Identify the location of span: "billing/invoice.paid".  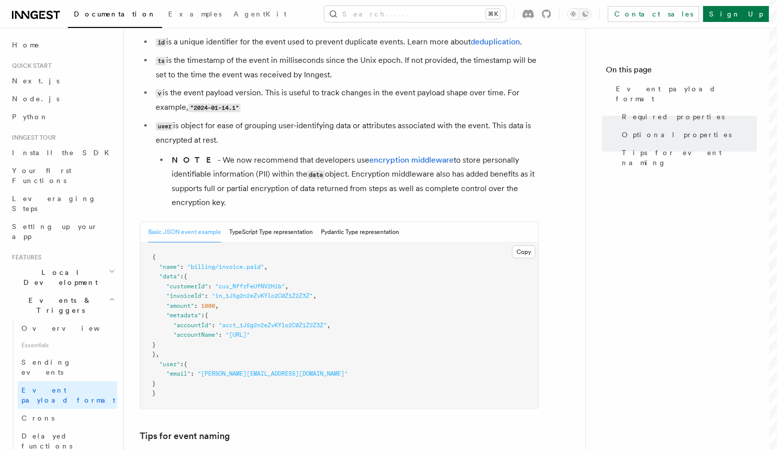
(226, 267).